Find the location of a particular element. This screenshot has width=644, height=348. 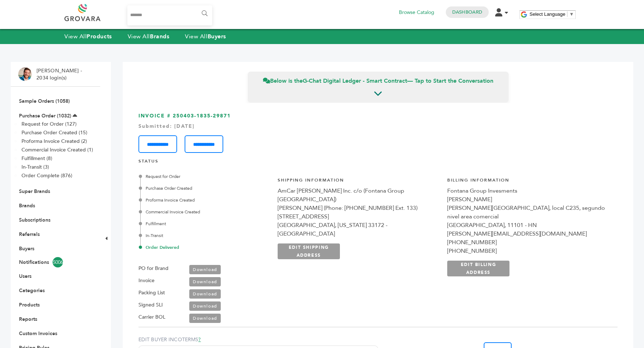

a: View AllProducts is located at coordinates (88, 36).